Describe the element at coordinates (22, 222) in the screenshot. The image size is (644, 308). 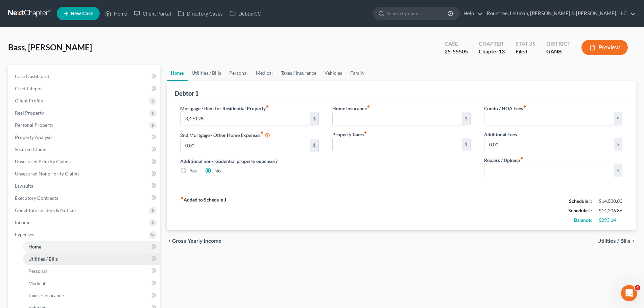
I see `span: Income` at that location.